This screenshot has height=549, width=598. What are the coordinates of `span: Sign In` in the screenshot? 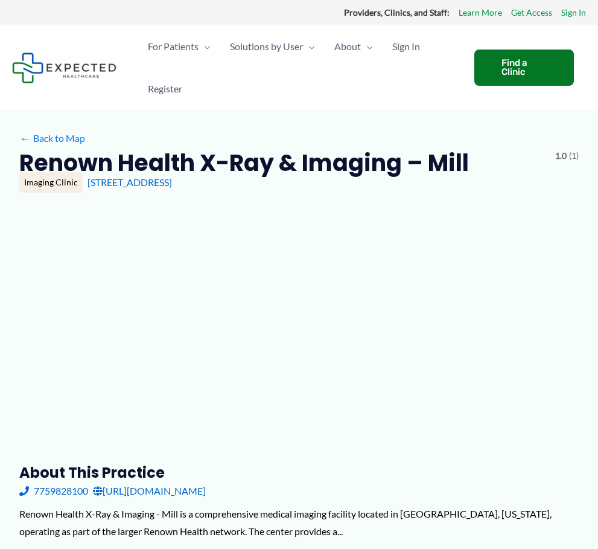 It's located at (406, 46).